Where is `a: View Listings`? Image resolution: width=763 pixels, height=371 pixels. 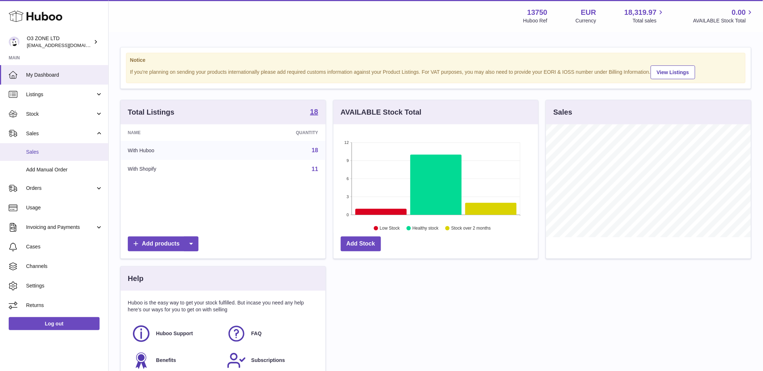
a: View Listings is located at coordinates (673, 72).